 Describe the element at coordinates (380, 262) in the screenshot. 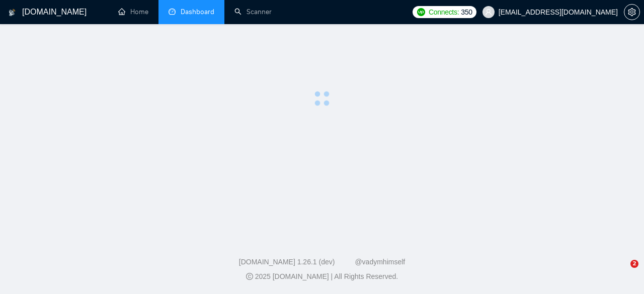

I see `a: @vadymhimself` at that location.